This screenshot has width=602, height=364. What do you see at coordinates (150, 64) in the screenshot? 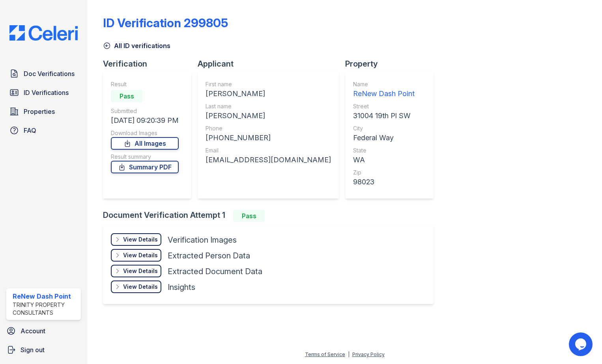
I see `div: Verification` at bounding box center [150, 64].